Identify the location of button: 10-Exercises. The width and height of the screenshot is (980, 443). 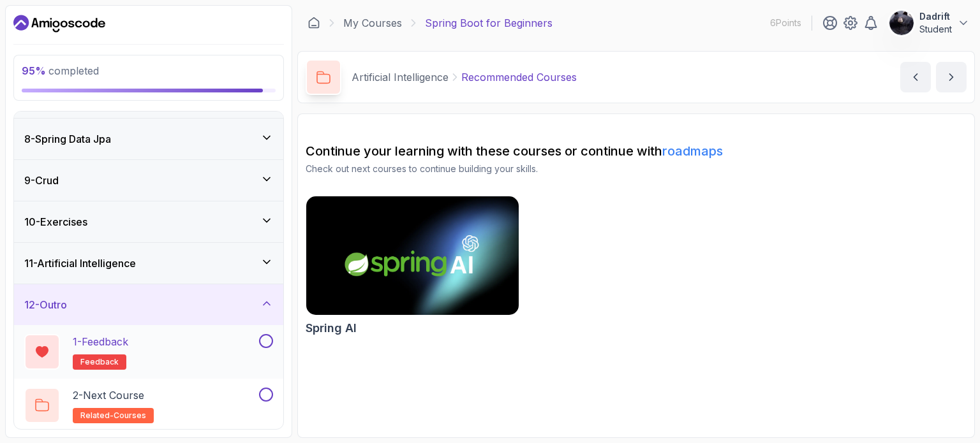
(148, 222).